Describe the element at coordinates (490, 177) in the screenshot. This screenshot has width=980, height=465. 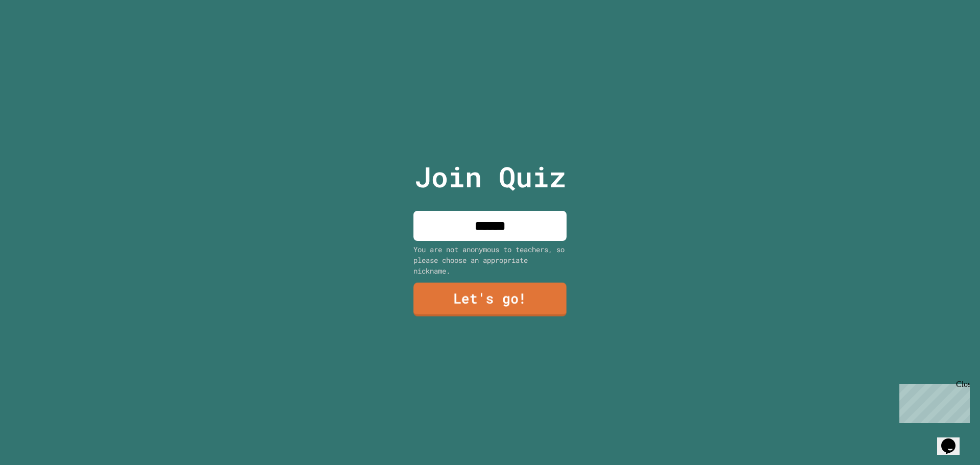
I see `p: Join Quiz` at that location.